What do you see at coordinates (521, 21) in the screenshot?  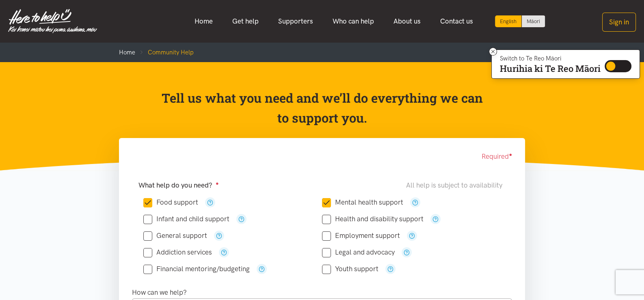 I see `div: Language toggle` at bounding box center [521, 21].